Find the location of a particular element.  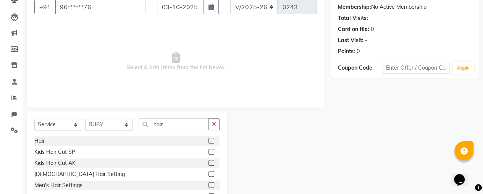

button: Apply is located at coordinates (463, 68).